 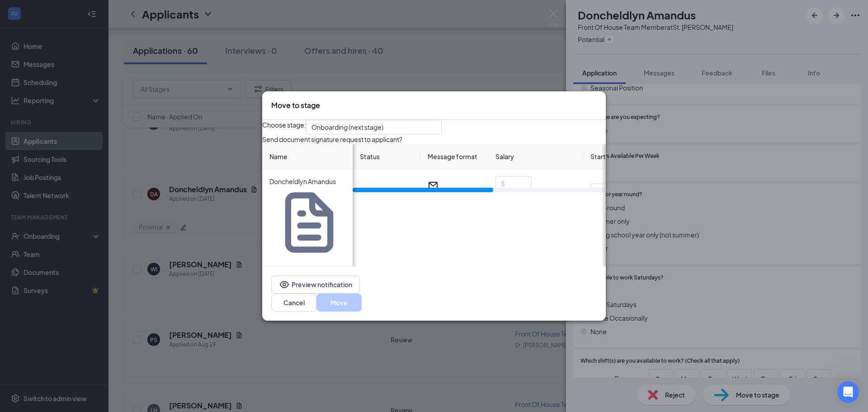 What do you see at coordinates (454, 157) in the screenshot?
I see `th: Message format` at bounding box center [454, 157].